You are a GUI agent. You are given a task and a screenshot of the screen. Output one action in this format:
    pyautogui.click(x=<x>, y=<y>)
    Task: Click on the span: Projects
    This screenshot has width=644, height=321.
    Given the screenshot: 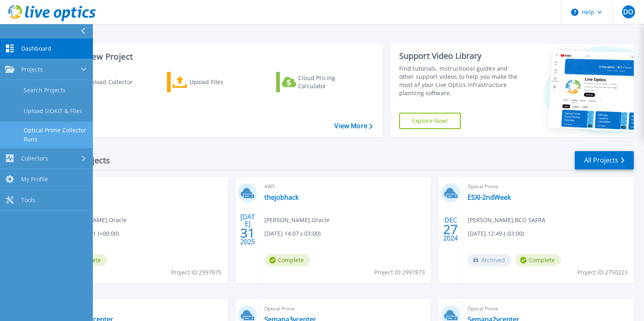 What is the action you would take?
    pyautogui.click(x=32, y=69)
    